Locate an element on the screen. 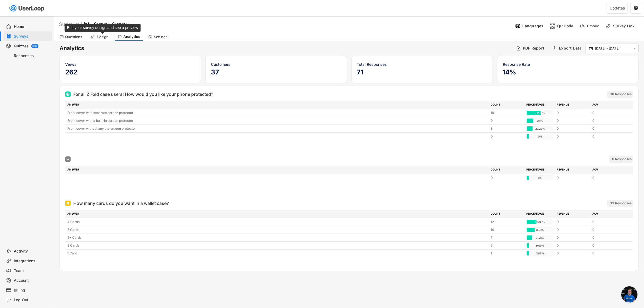  div: Home is located at coordinates (32, 26).